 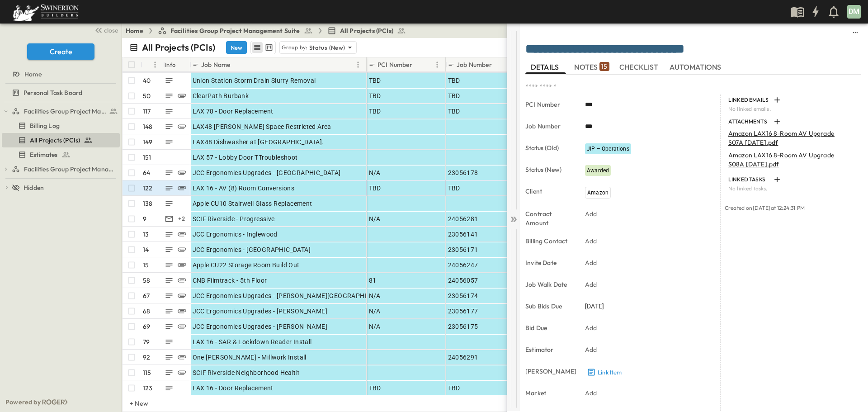 What do you see at coordinates (245, 158) in the screenshot?
I see `span: LAX 57 - Lobby Door TTroubleshoot` at bounding box center [245, 158].